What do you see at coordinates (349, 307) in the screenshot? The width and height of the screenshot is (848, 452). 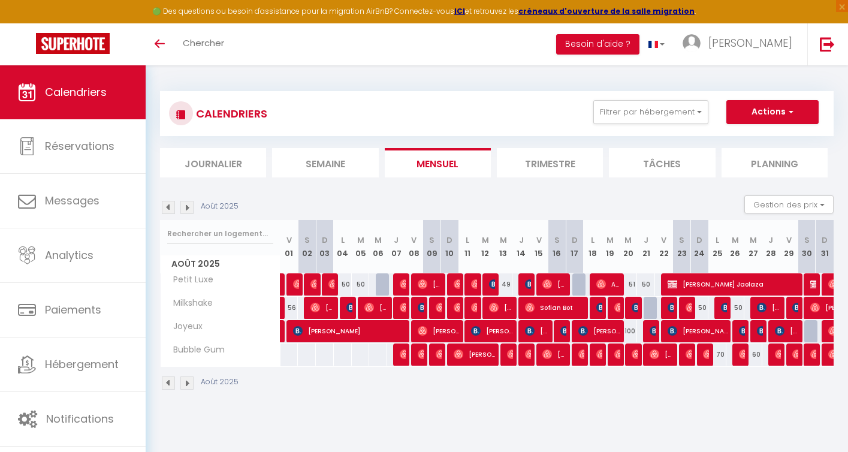 I see `span: thessa Fonds` at bounding box center [349, 307].